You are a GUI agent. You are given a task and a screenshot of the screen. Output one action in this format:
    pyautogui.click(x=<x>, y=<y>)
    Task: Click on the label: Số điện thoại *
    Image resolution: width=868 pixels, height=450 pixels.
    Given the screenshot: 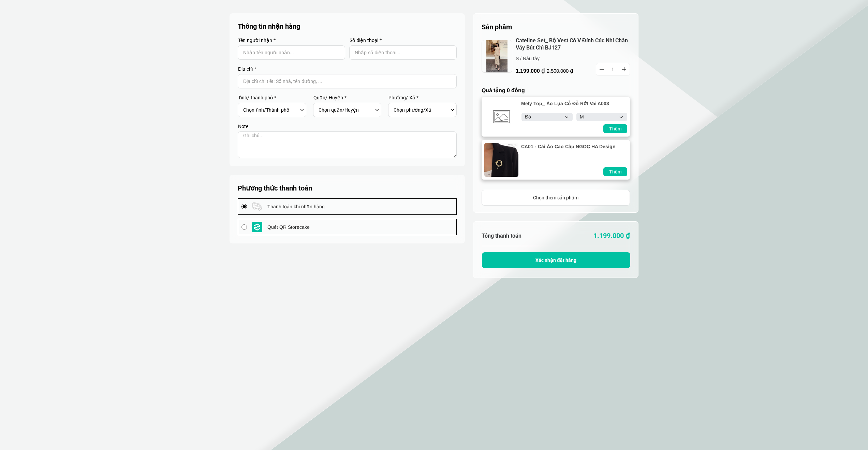 What is the action you would take?
    pyautogui.click(x=403, y=40)
    